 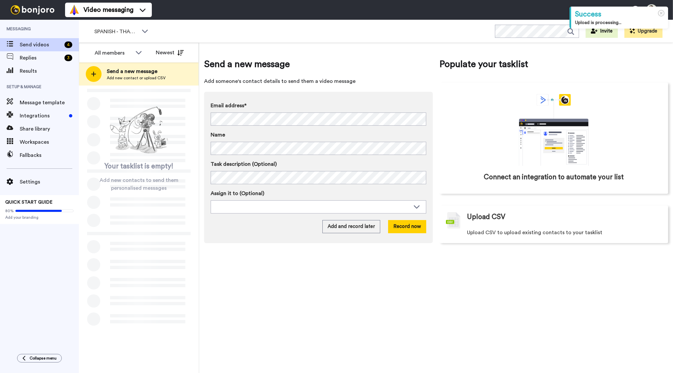 I want to click on span: Workspaces, so click(x=49, y=142).